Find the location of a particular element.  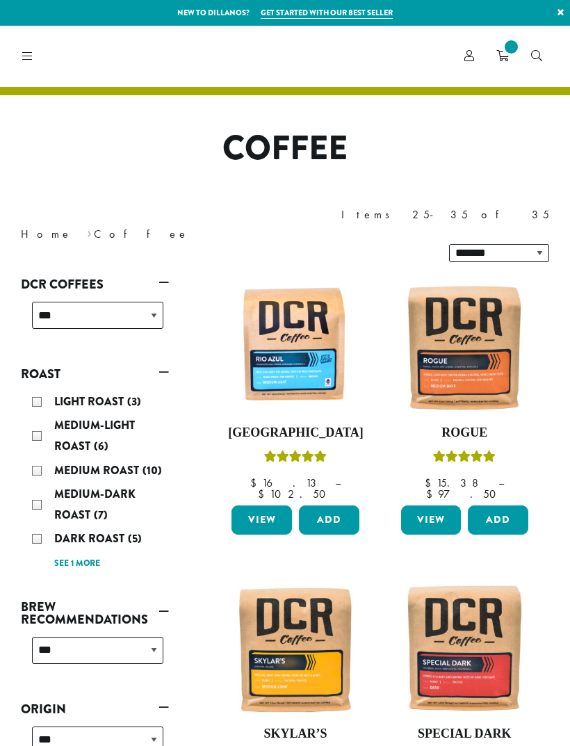

h4: Special Dark is located at coordinates (464, 734).